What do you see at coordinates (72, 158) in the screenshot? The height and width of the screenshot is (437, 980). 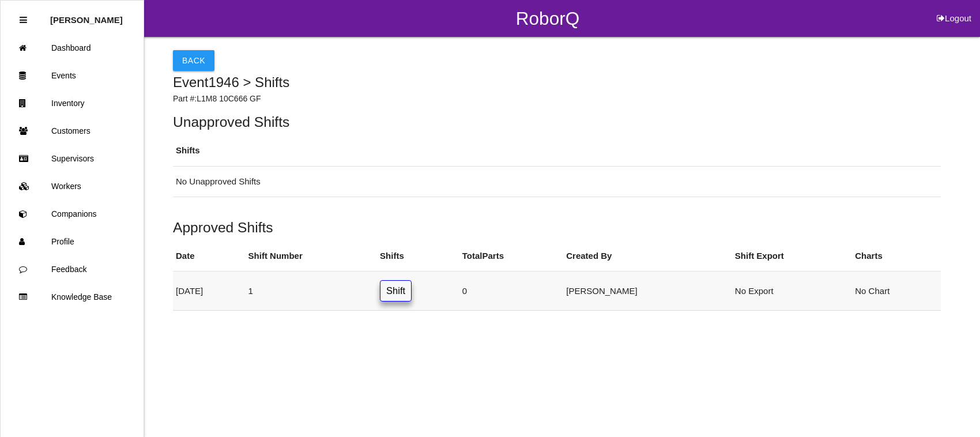 I see `a: Supervisors` at bounding box center [72, 158].